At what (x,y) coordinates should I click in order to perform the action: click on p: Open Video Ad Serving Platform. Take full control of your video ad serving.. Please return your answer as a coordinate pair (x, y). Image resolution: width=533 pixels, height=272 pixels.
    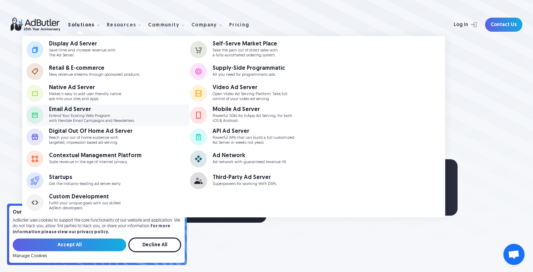
    Looking at the image, I should click on (250, 97).